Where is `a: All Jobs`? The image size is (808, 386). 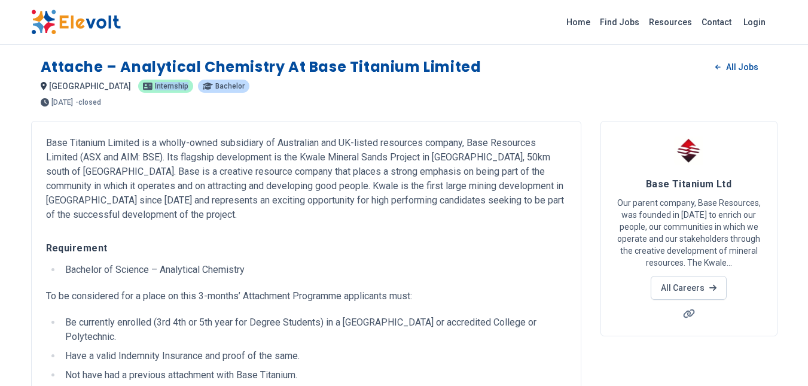
a: All Jobs is located at coordinates (736, 67).